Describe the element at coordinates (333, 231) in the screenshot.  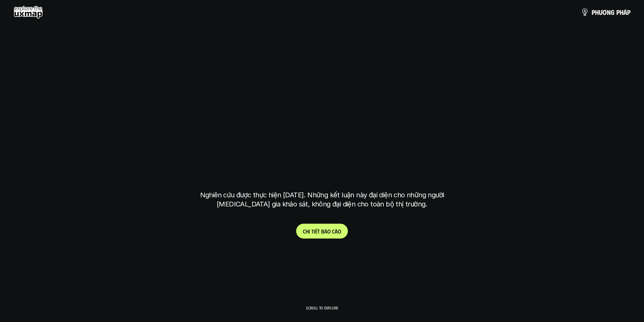
I see `span: c` at that location.